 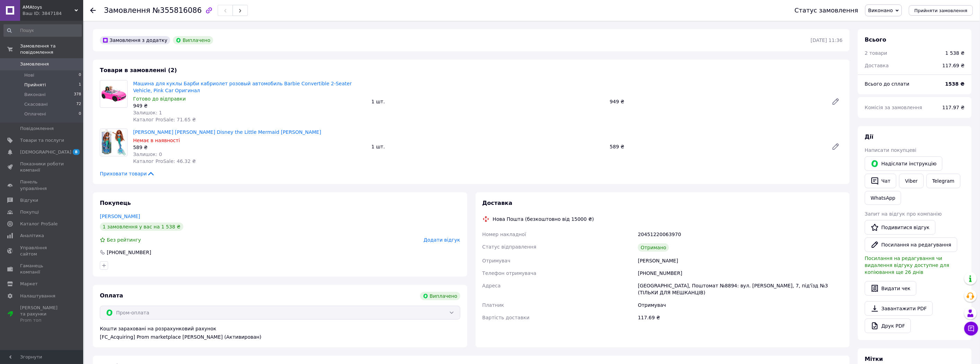 What do you see at coordinates (827, 10) in the screenshot?
I see `div: Статус замовлення` at bounding box center [827, 10].